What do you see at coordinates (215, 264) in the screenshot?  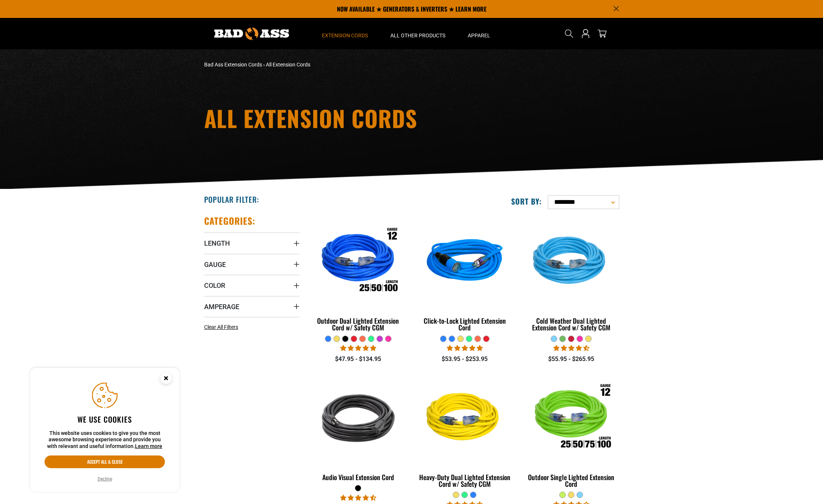 I see `span: Gauge` at bounding box center [215, 264].